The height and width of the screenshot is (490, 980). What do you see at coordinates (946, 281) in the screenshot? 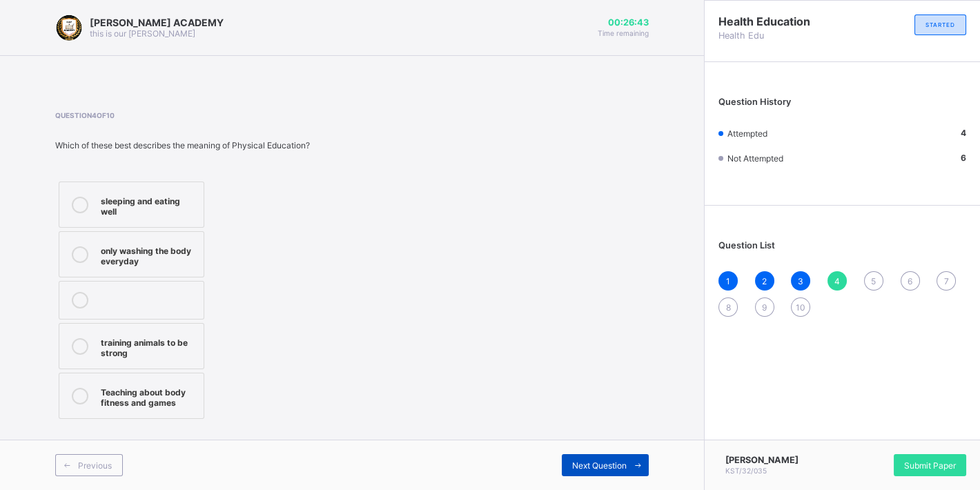
I see `span: 7` at bounding box center [946, 281].